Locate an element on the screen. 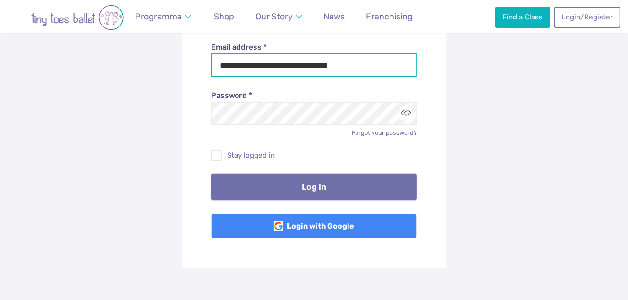 The image size is (628, 300). a: Our Story is located at coordinates (279, 17).